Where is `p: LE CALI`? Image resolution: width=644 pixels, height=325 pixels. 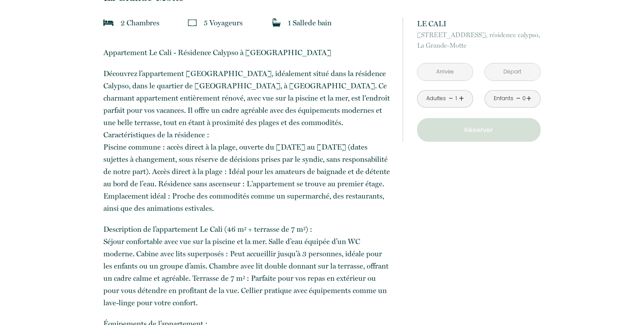 p: LE CALI is located at coordinates (479, 24).